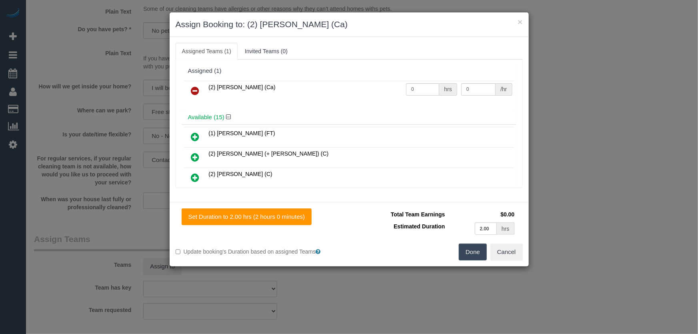 Image resolution: width=698 pixels, height=334 pixels. What do you see at coordinates (506, 252) in the screenshot?
I see `button: Cancel` at bounding box center [506, 252].